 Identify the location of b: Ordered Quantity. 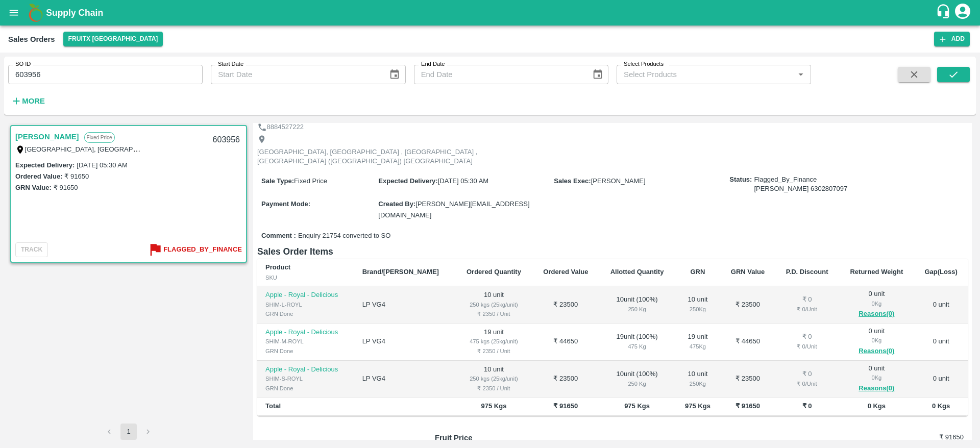
(493, 271).